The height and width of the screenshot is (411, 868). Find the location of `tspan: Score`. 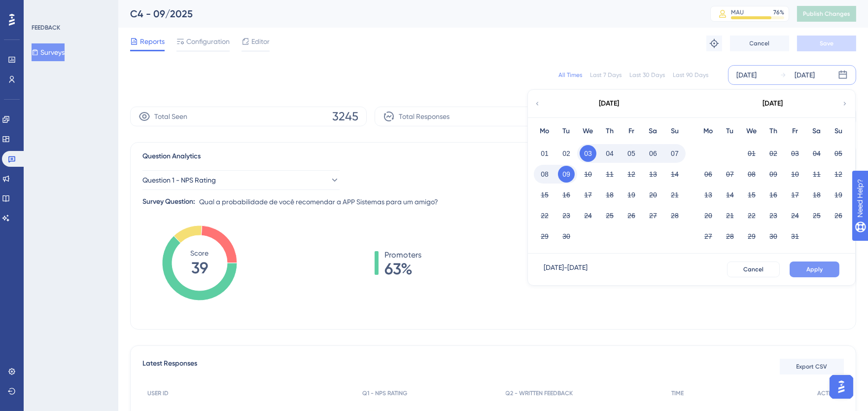

tspan: Score is located at coordinates (200, 253).